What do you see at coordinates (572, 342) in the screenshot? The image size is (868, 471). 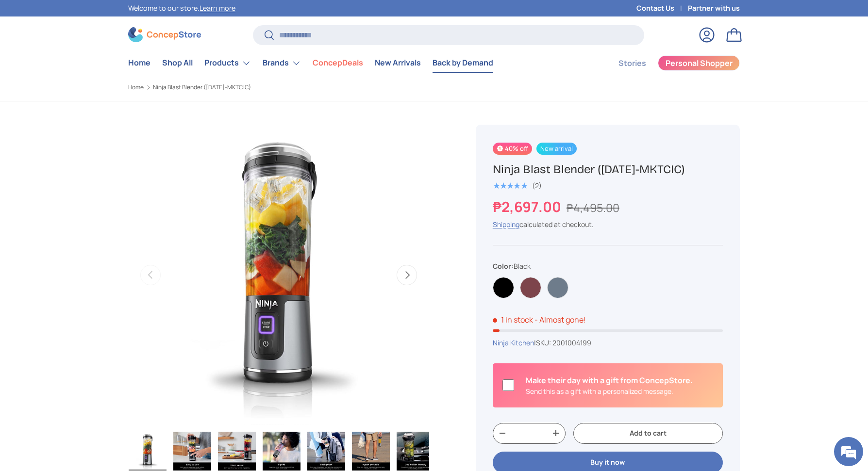 I see `span: 2001004199` at bounding box center [572, 342].